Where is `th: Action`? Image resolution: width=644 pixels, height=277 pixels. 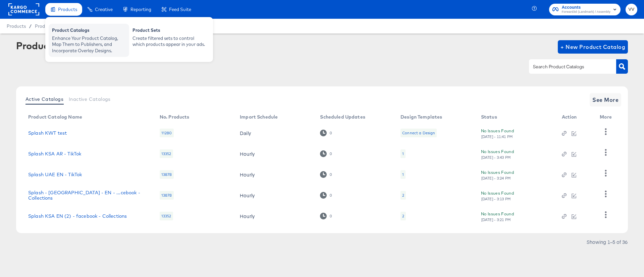 th: Action is located at coordinates (575, 118).